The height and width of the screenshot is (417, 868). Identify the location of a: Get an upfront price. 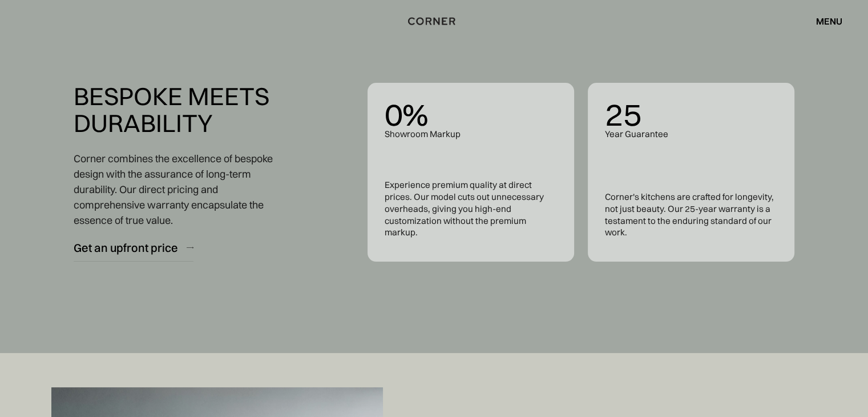
(133, 248).